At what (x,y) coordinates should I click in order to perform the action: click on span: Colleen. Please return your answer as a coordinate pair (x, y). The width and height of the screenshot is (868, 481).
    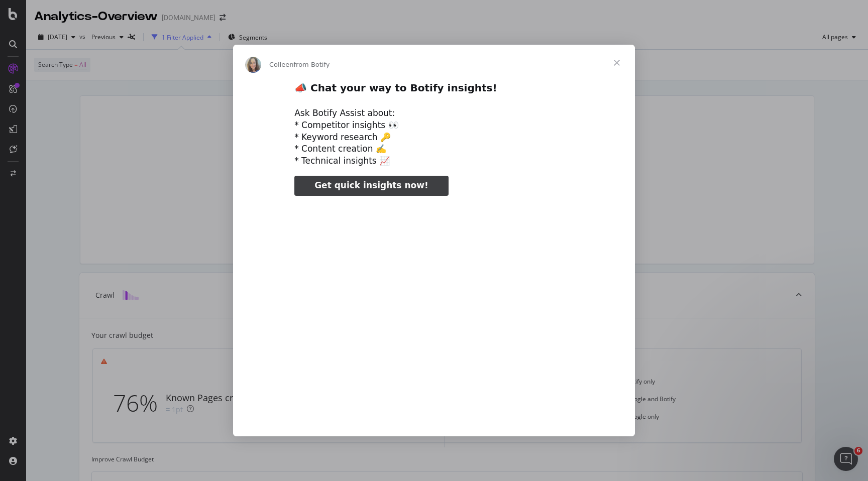
    Looking at the image, I should click on (281, 64).